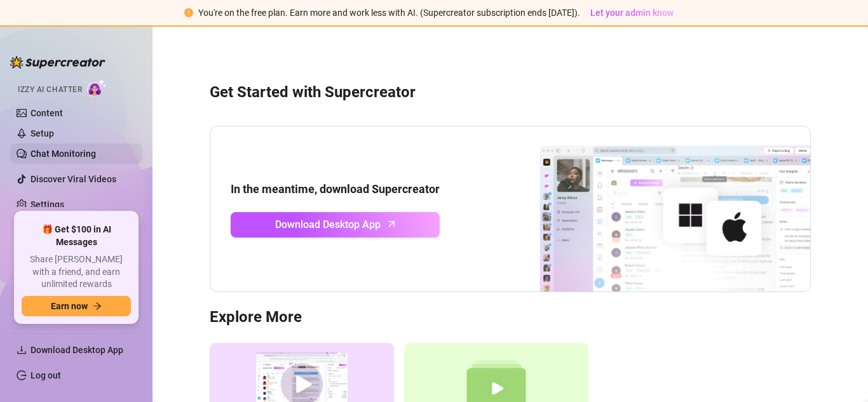 The image size is (868, 402). I want to click on img: AI Chatter, so click(97, 88).